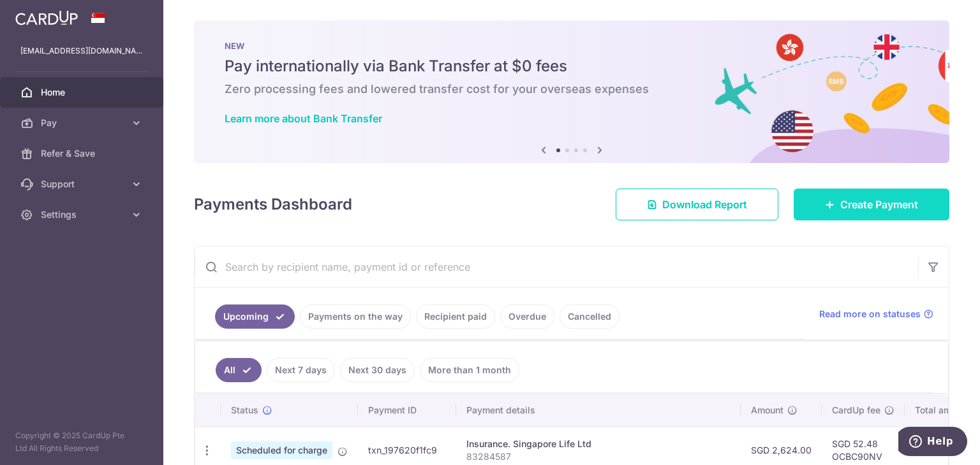 The height and width of the screenshot is (465, 980). Describe the element at coordinates (274, 204) in the screenshot. I see `h4: Payments Dashboard` at that location.